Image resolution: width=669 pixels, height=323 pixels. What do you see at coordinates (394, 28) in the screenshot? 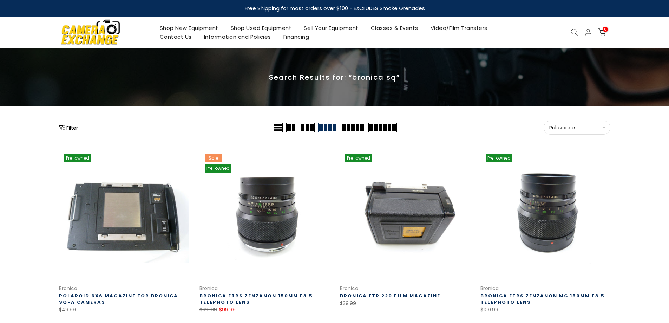
I see `a: Classes & Events` at bounding box center [394, 28].